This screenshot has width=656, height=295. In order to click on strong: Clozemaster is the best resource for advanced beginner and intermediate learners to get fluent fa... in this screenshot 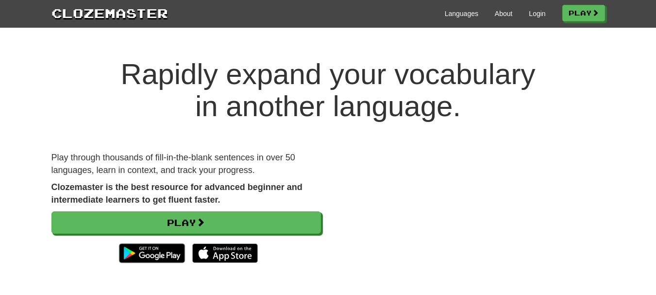, I will do `click(177, 193)`.